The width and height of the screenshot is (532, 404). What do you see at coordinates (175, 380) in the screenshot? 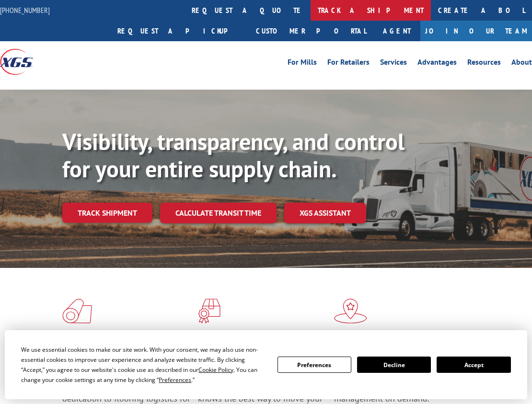
I see `span: Preferences` at bounding box center [175, 380].